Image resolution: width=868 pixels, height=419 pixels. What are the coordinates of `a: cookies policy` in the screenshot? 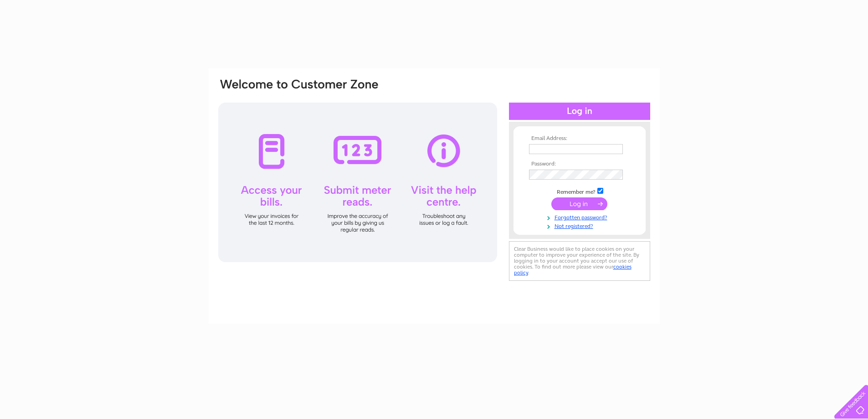 It's located at (572, 269).